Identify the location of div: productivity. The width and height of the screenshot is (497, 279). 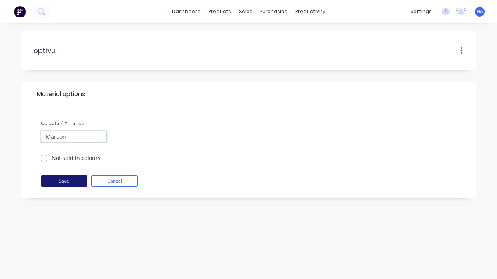
(310, 12).